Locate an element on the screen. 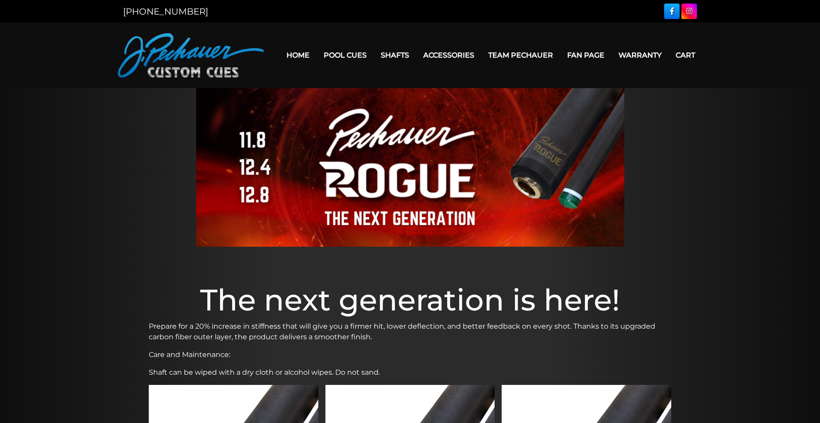  p: Prepare for a 20% increase in stiffness that will give you a firmer hit, lower deflection, and be... is located at coordinates (410, 332).